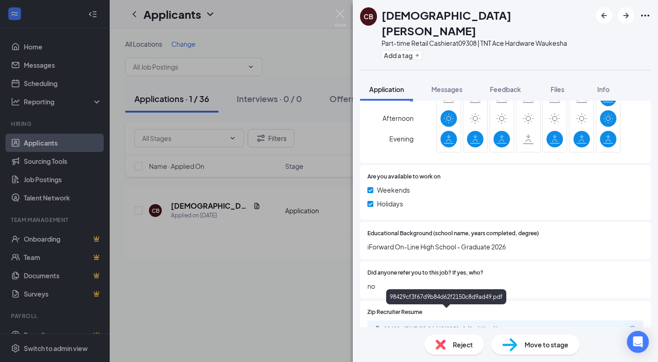 The image size is (658, 362). Describe the element at coordinates (417, 55) in the screenshot. I see `svg: Plus` at that location.